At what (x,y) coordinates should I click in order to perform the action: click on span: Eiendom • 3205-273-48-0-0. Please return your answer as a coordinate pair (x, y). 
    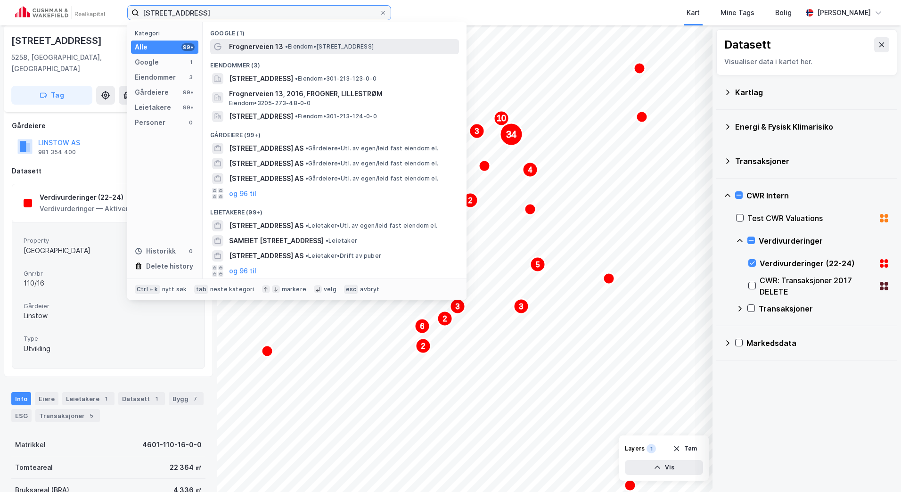
    Looking at the image, I should click on (270, 103).